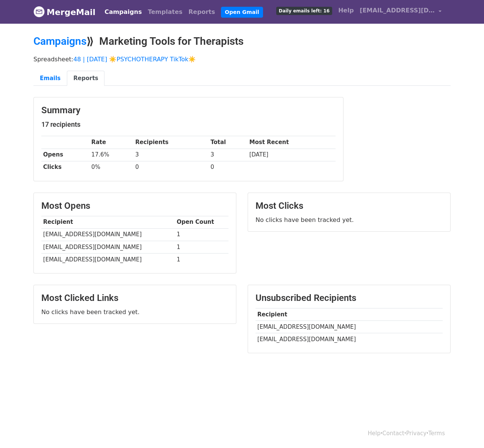 The width and height of the screenshot is (484, 448). What do you see at coordinates (242, 41) in the screenshot?
I see `h2: ⟫ Marketing Tools for Therapists` at bounding box center [242, 41].